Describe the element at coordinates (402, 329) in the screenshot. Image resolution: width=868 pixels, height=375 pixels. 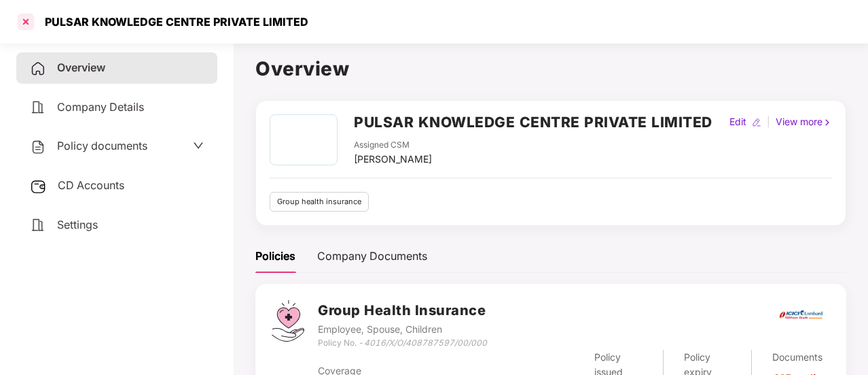
I see `div: Employee, Spouse, Children` at that location.